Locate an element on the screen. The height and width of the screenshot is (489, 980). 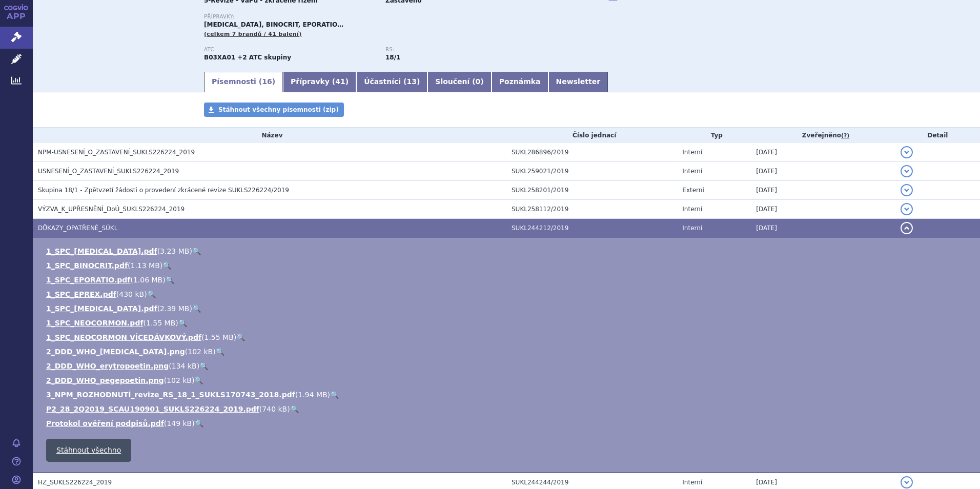
a: Newsletter is located at coordinates (578, 82).